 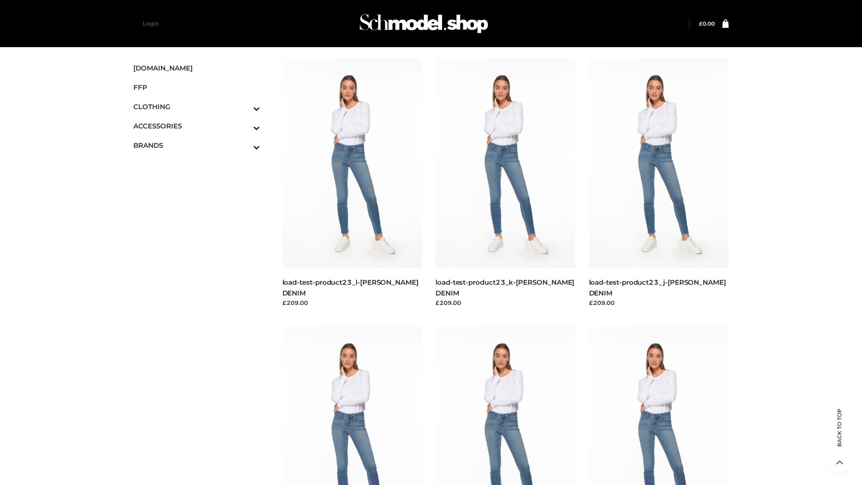 What do you see at coordinates (707, 23) in the screenshot?
I see `a: £0.00` at bounding box center [707, 23].